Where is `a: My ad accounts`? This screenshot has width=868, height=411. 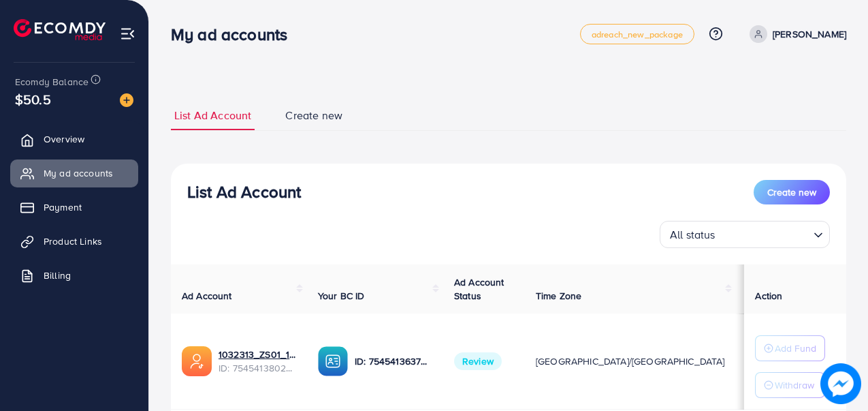 a: My ad accounts is located at coordinates (74, 173).